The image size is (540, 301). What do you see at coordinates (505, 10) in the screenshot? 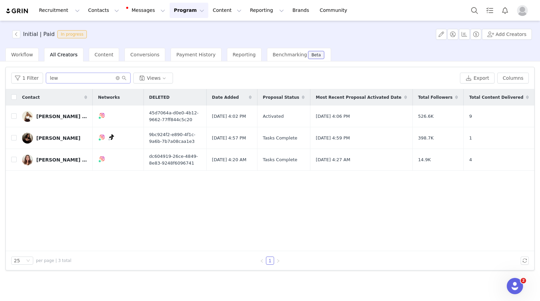
I see `button: Notifications` at bounding box center [505, 10].